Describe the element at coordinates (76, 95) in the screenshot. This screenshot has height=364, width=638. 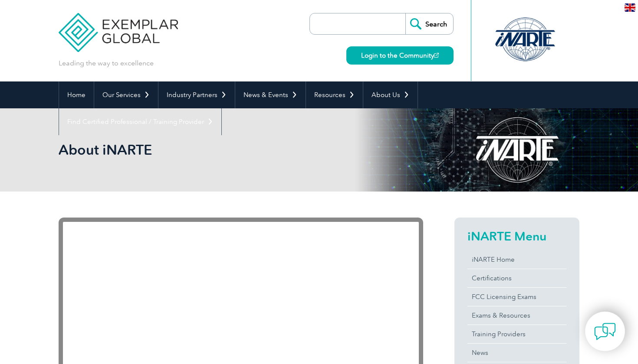
I see `a: Home` at that location.